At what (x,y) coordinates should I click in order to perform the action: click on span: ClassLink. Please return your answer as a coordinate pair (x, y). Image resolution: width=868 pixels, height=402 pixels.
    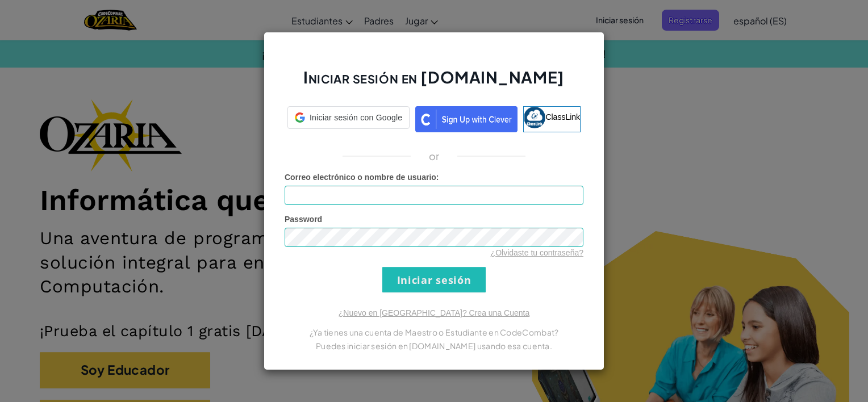
    Looking at the image, I should click on (562, 117).